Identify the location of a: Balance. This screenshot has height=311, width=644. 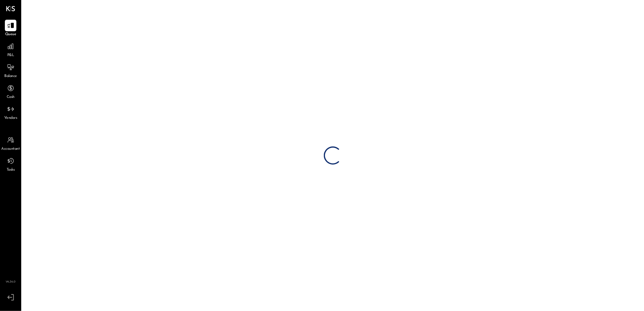
(10, 70).